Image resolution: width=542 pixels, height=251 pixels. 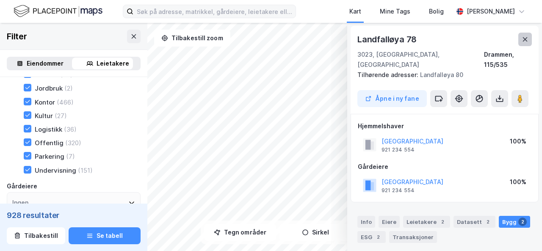 What do you see at coordinates (44, 116) in the screenshot?
I see `div: Kultur` at bounding box center [44, 116].